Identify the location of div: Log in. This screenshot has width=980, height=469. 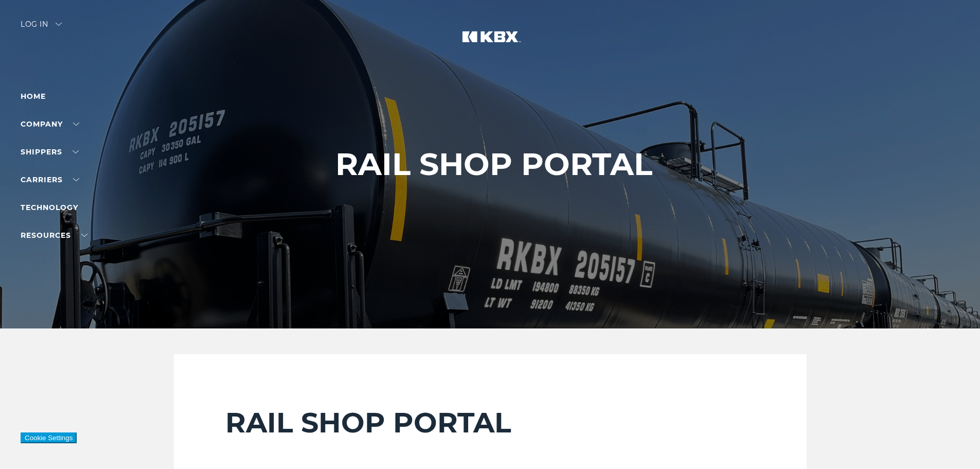
(41, 28).